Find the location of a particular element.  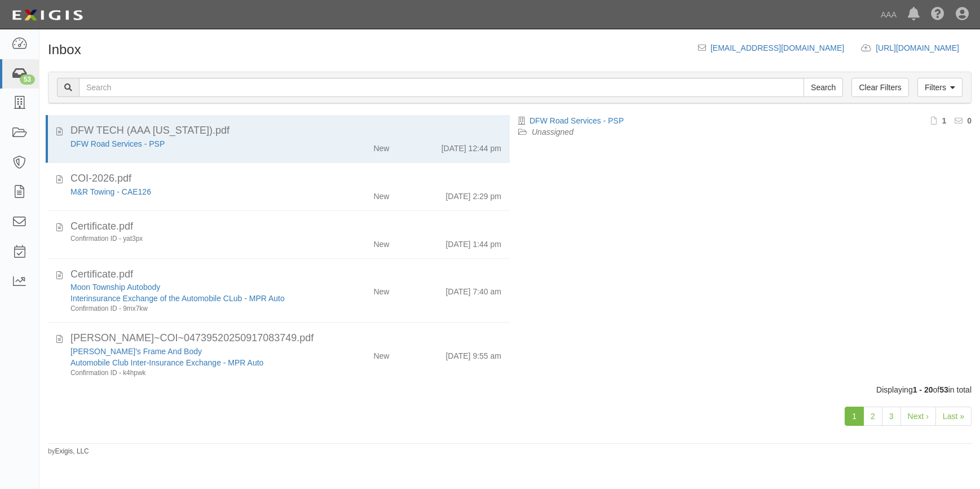

a: Last » is located at coordinates (953, 417).